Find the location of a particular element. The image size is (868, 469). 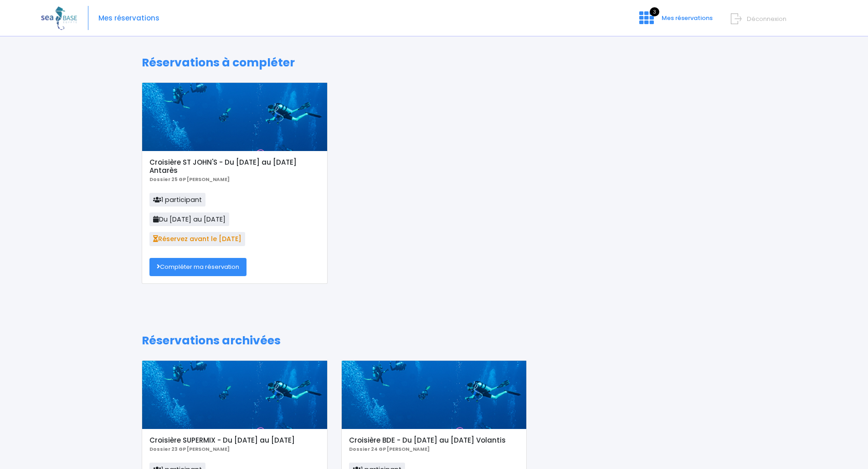

h1: Réservations archivées is located at coordinates (434, 341).